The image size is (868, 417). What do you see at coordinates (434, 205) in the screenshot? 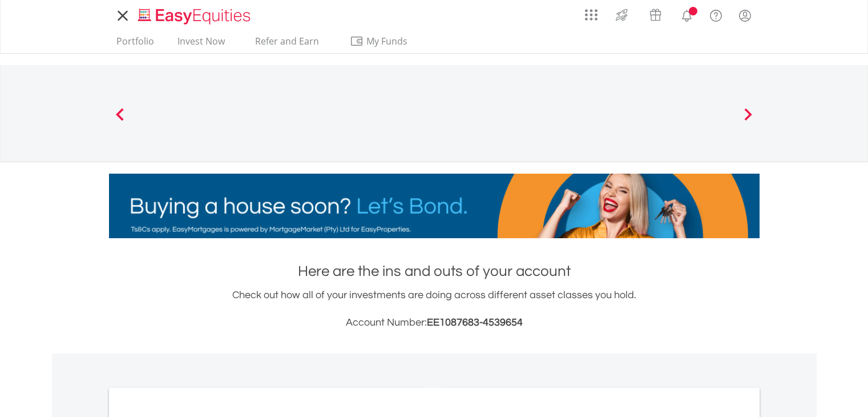
I see `img: EasyMortage Promotion Banner` at bounding box center [434, 205].